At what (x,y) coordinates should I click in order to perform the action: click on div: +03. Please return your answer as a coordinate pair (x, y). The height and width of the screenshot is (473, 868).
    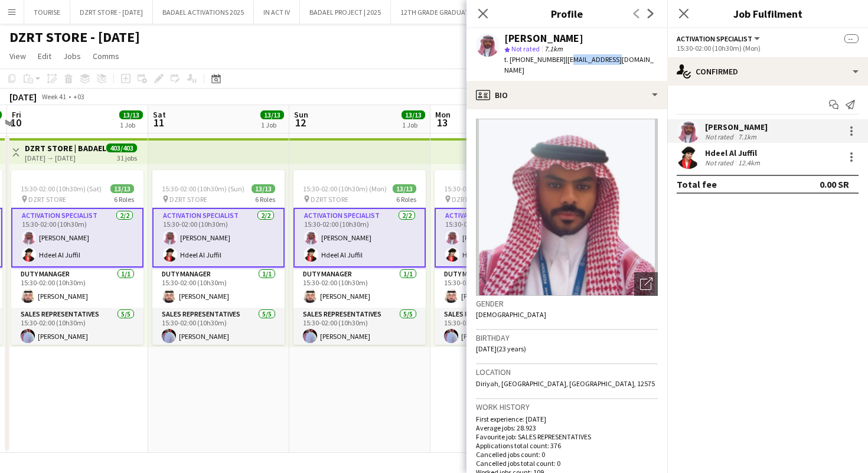
    Looking at the image, I should click on (79, 96).